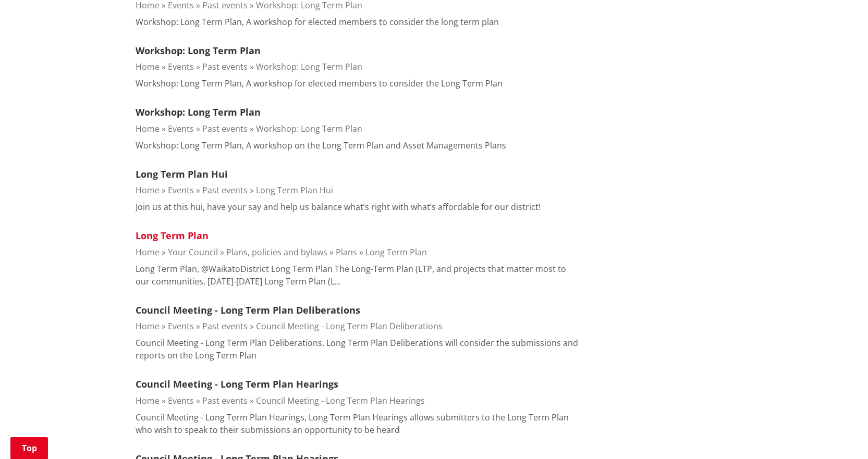  What do you see at coordinates (319, 83) in the screenshot?
I see `p: Workshop: Long Term Plan, A workshop for elected members to consider the Long Term Plan` at bounding box center [319, 83].